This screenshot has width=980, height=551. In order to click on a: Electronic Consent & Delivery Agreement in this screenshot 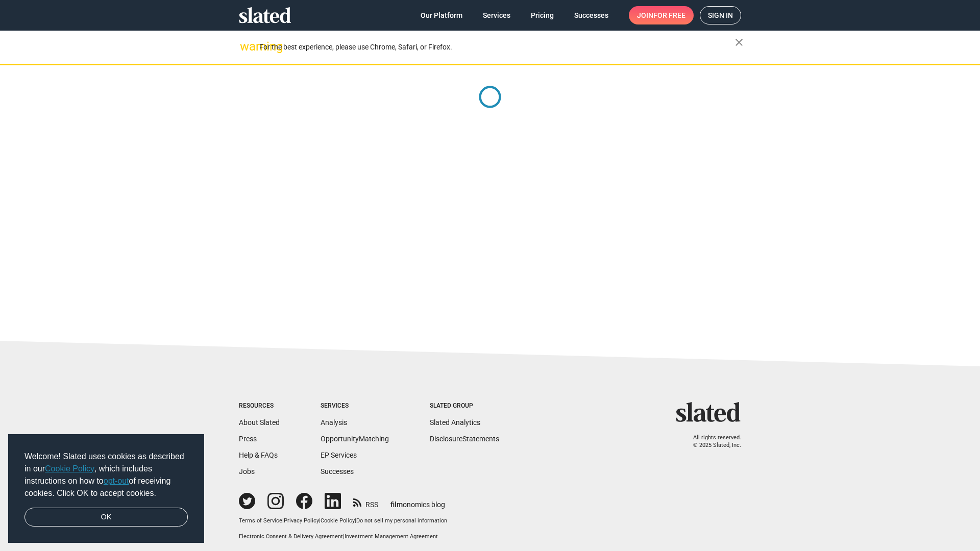, I will do `click(291, 536)`.